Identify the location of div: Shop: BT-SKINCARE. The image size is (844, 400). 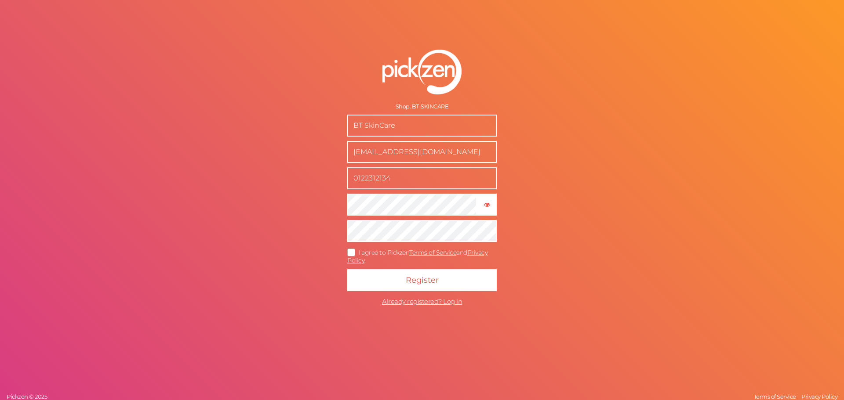
(422, 107).